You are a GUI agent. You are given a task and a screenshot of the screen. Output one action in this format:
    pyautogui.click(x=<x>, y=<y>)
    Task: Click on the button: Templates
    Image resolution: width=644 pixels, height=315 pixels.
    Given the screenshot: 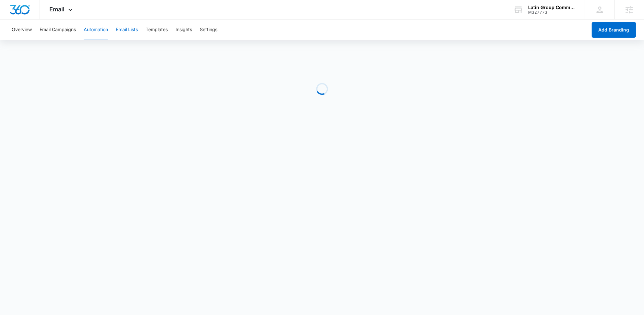 What is the action you would take?
    pyautogui.click(x=157, y=30)
    